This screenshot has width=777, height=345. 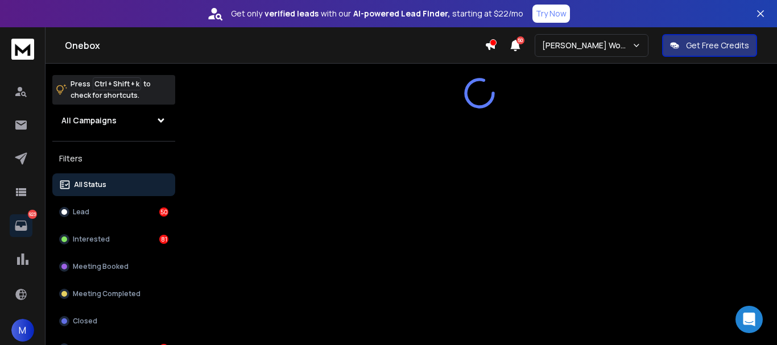 I want to click on button: Lead50, so click(x=114, y=212).